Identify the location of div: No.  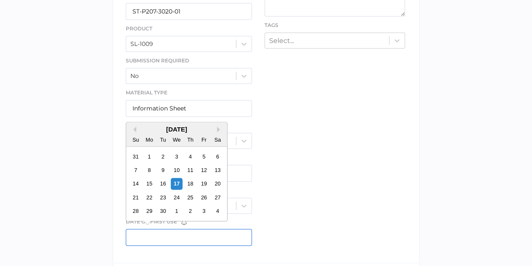
(135, 76).